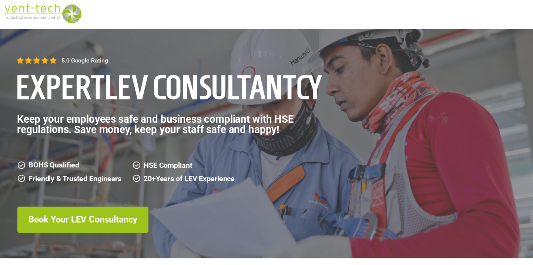 The image size is (533, 265). I want to click on strong: EXPERT, so click(60, 87).